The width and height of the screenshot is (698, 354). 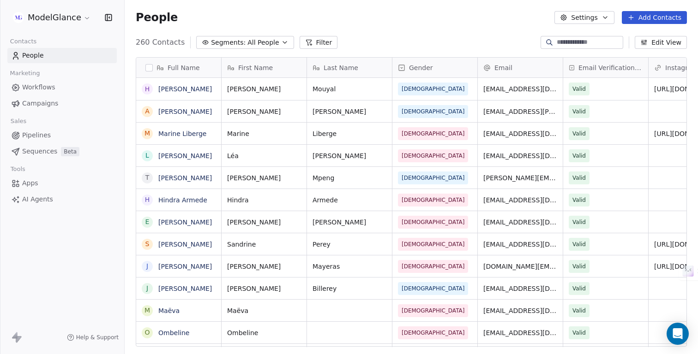 I want to click on a: Ombeline, so click(x=174, y=333).